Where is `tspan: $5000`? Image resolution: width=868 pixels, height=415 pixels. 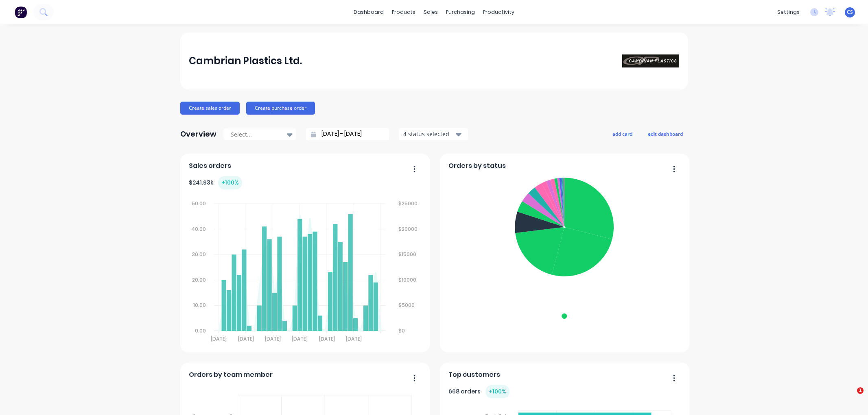
tspan: $5000 is located at coordinates (406, 305).